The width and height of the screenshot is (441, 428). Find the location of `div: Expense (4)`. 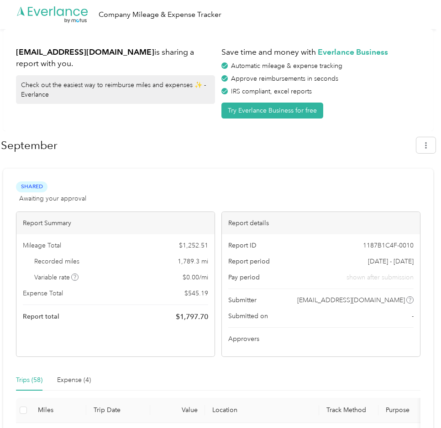

div: Expense (4) is located at coordinates (74, 380).